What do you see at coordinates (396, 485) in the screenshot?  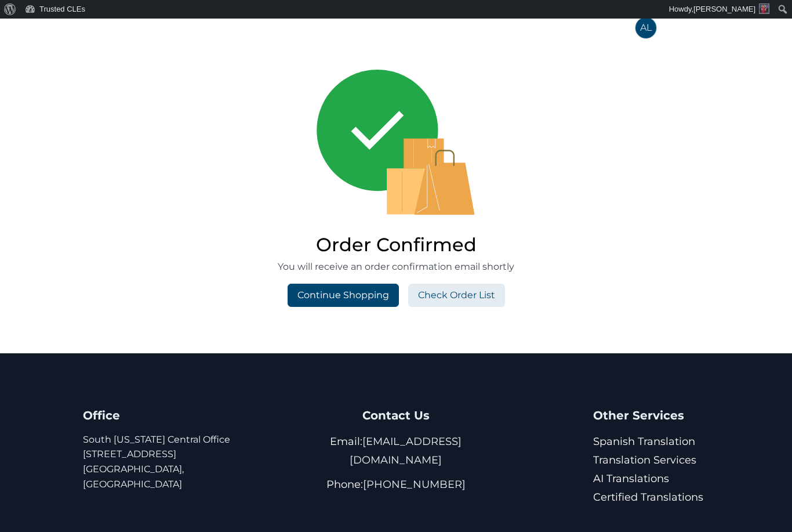 I see `p: Phone:` at bounding box center [396, 485].